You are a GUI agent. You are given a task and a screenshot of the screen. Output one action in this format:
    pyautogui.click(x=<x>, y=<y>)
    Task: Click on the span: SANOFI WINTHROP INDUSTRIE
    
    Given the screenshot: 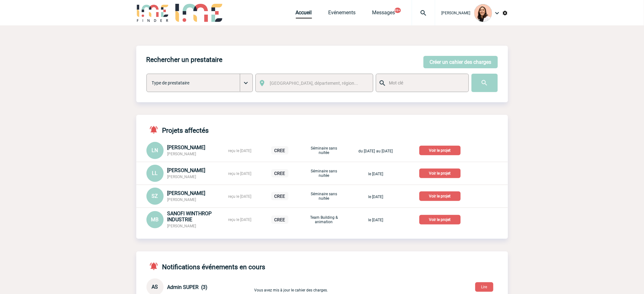 What is the action you would take?
    pyautogui.click(x=190, y=216)
    